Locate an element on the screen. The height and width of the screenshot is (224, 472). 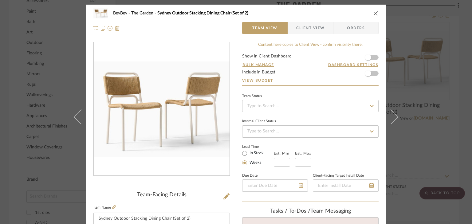
label: Lead Time is located at coordinates (258, 147).